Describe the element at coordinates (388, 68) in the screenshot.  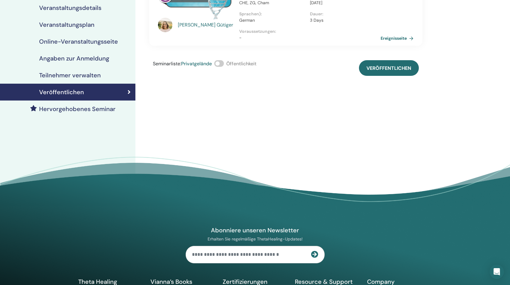
I see `button: Veröffentlichen` at that location.